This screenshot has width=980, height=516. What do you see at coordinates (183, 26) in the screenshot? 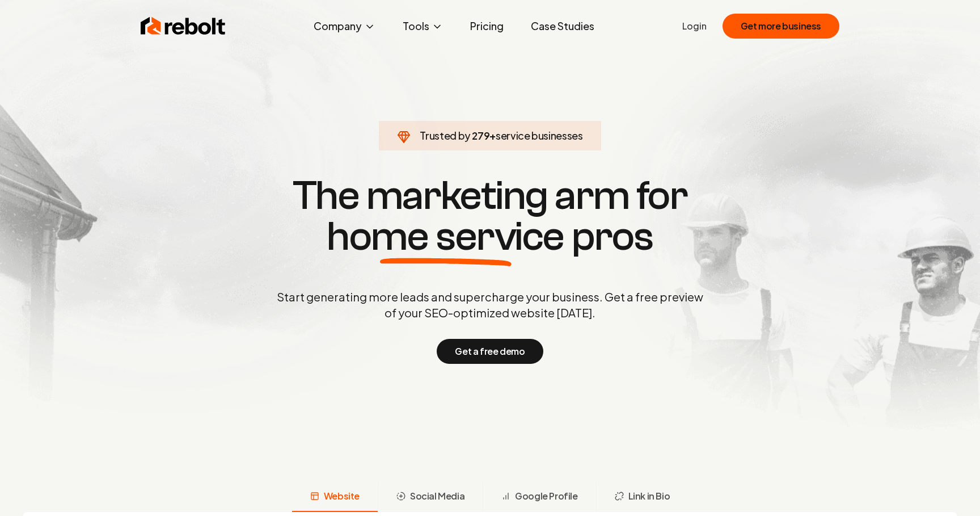
I see `img: Rebolt Logo` at bounding box center [183, 26].